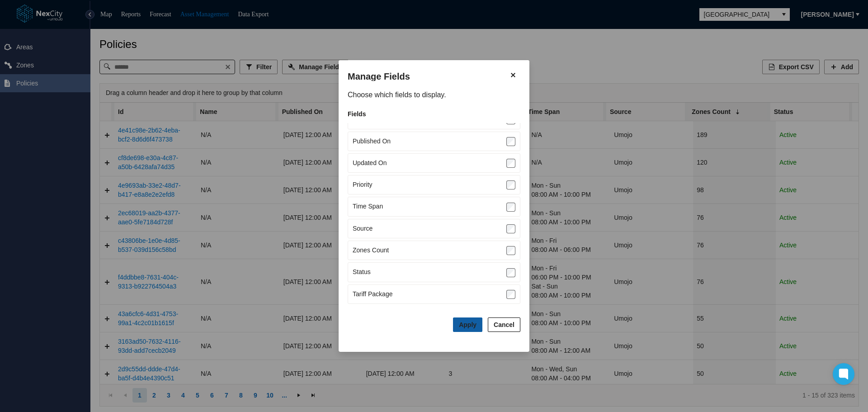 The height and width of the screenshot is (412, 868). What do you see at coordinates (434, 95) in the screenshot?
I see `div: Choose which fields to display.` at bounding box center [434, 95].